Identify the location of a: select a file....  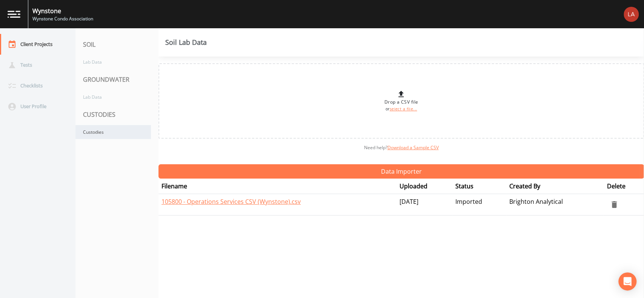
(403, 109).